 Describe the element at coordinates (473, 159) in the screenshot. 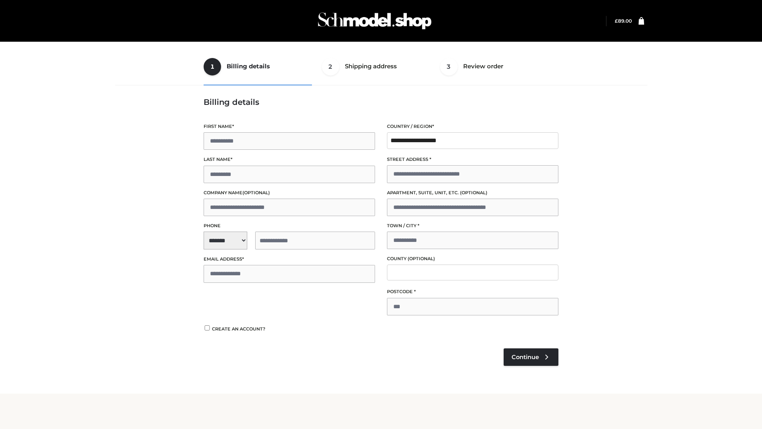

I see `label: Street address` at that location.